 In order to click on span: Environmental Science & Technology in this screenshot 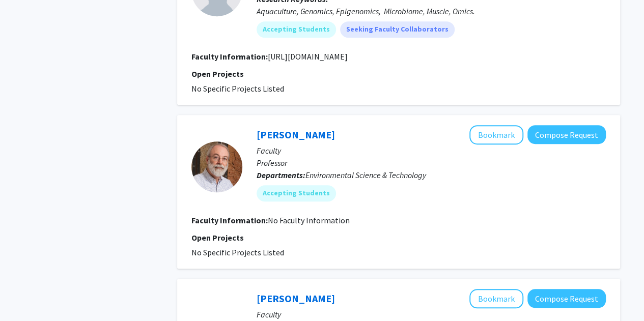, I will do `click(366, 175)`.